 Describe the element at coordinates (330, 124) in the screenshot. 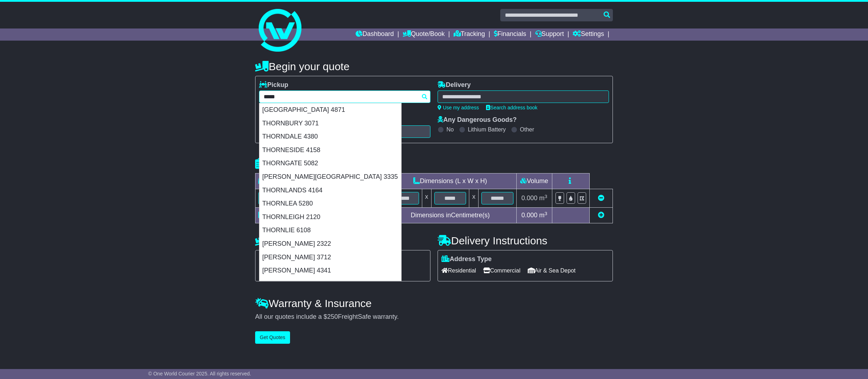

I see `div: THORNBURY 3071` at that location.